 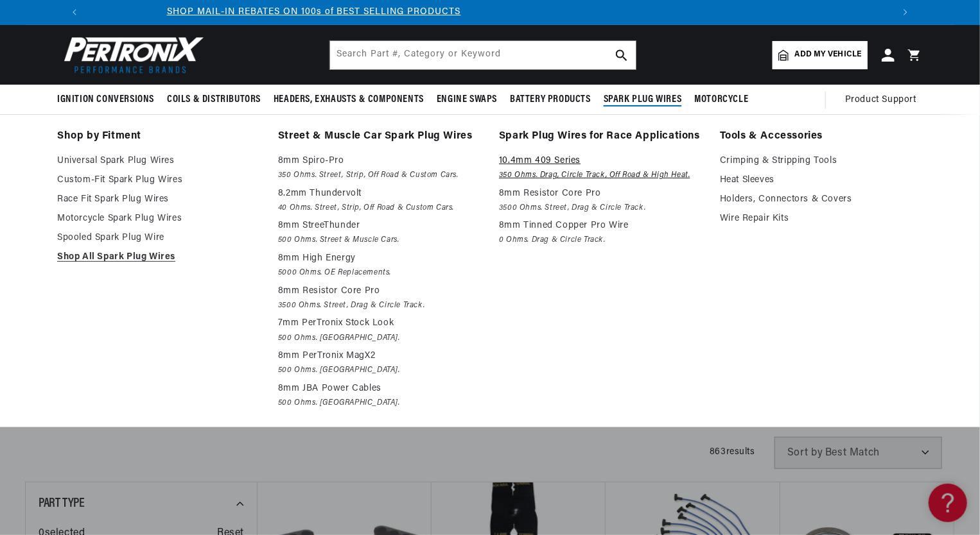 I want to click on p: 8mm Tinned Copper Pro Wire, so click(x=600, y=226).